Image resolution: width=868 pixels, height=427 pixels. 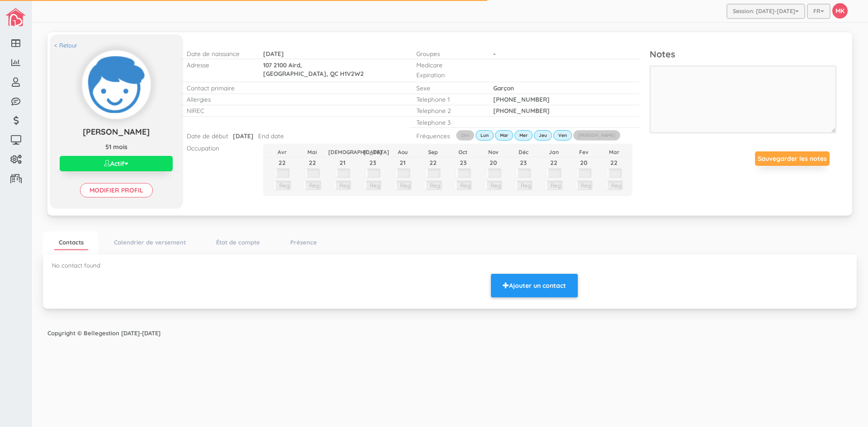 I want to click on p: Telephone 1, so click(x=448, y=99).